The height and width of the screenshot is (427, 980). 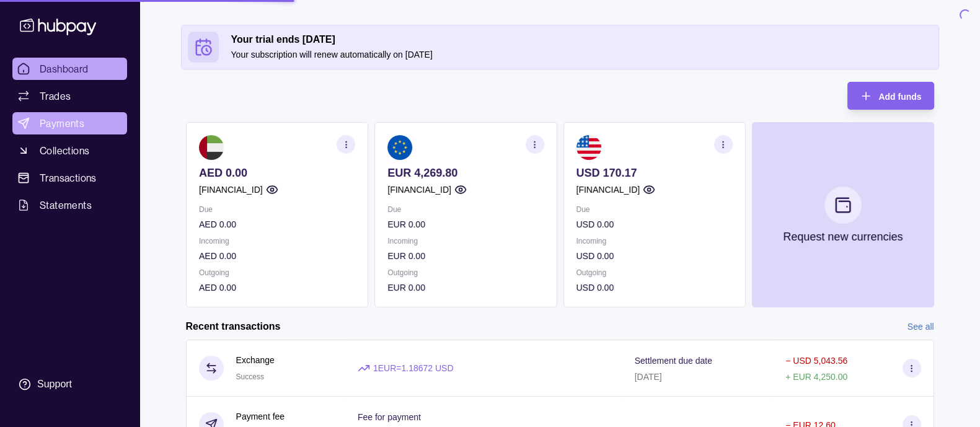 What do you see at coordinates (673, 360) in the screenshot?
I see `p: Settlement due date` at bounding box center [673, 360].